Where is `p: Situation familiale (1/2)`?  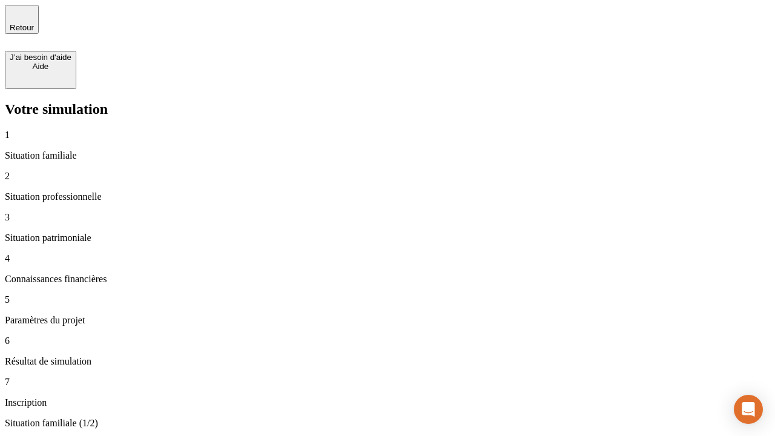
p: Situation familiale (1/2) is located at coordinates (387, 423).